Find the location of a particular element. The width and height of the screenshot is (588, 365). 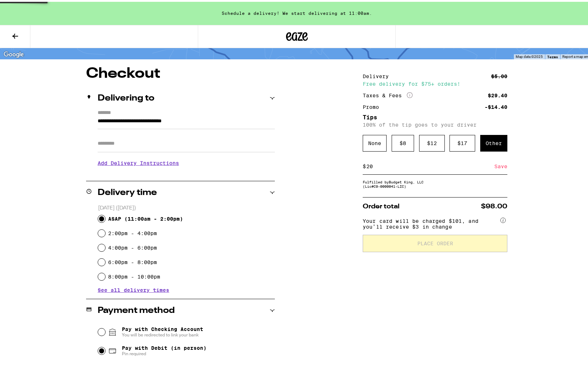

span: You will be redirected to link your bank is located at coordinates (162, 333).